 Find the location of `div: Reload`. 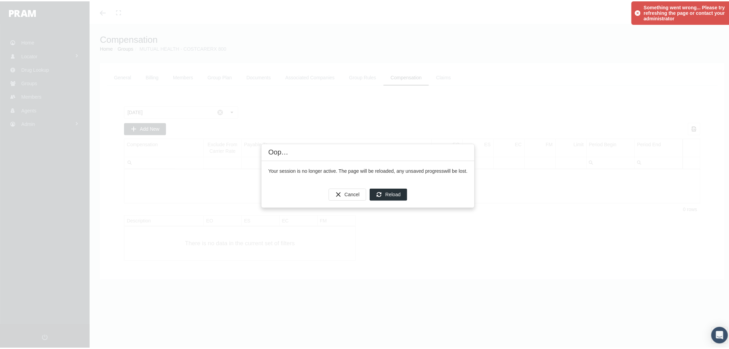

div: Reload is located at coordinates (388, 193).